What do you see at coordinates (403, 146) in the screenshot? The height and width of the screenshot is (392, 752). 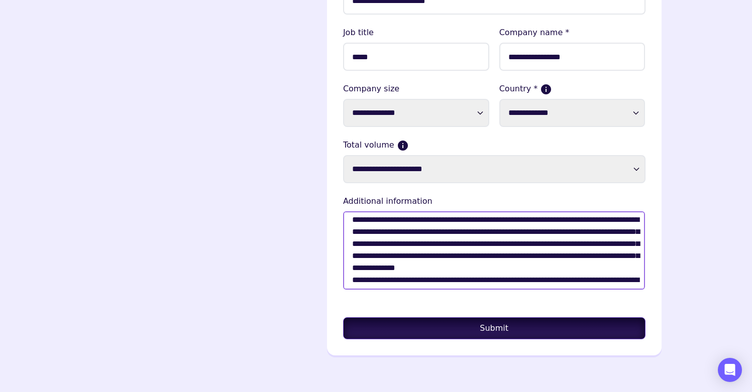 I see `button: Current monthly volume your business makes in USD` at bounding box center [403, 146].